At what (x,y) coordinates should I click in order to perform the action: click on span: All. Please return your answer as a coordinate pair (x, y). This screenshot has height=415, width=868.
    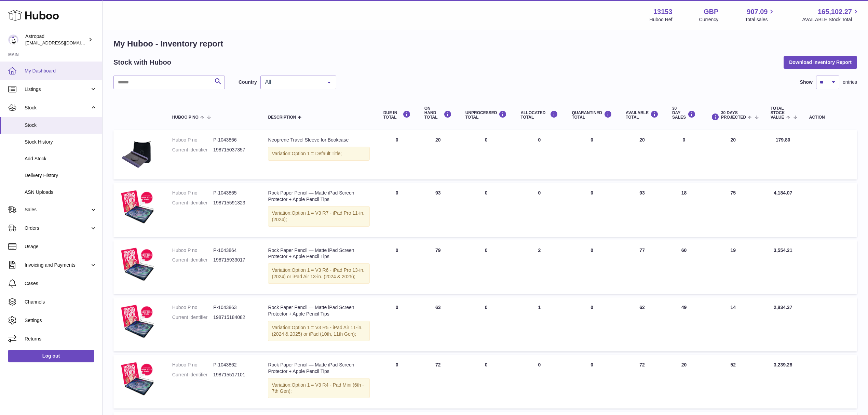
    Looking at the image, I should click on (293, 82).